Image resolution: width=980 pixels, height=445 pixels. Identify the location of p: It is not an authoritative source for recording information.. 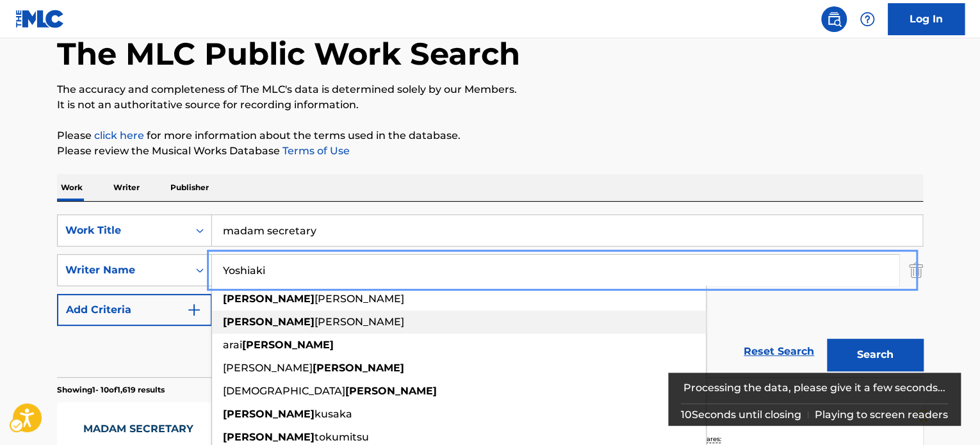
(490, 105).